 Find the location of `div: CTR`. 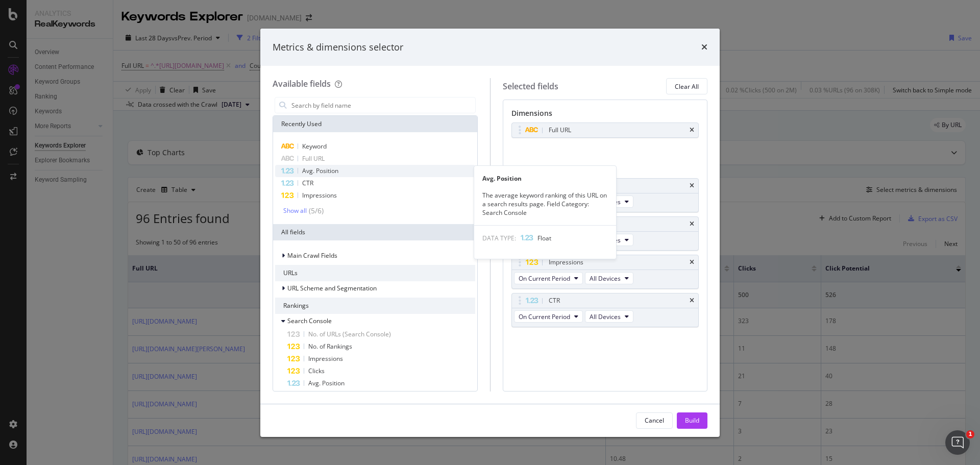

div: CTR is located at coordinates (554, 300).